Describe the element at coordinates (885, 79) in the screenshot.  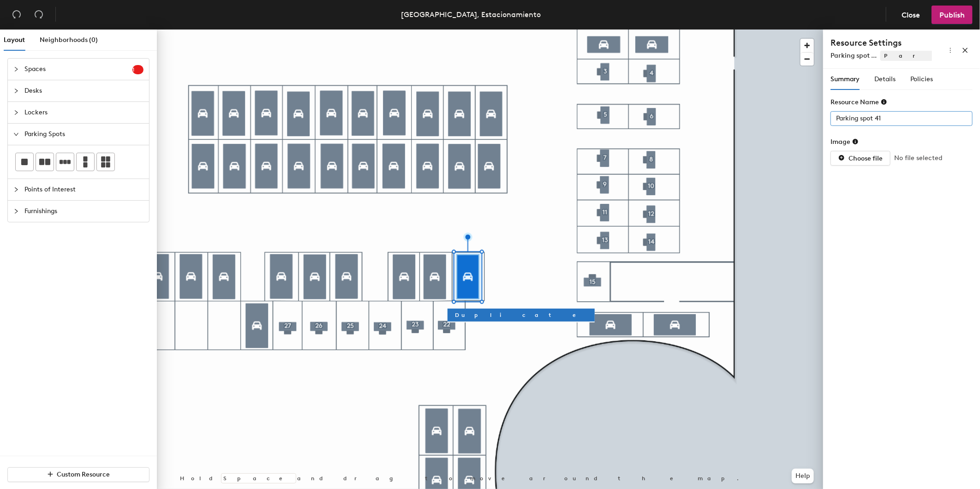
I see `span: Details` at that location.